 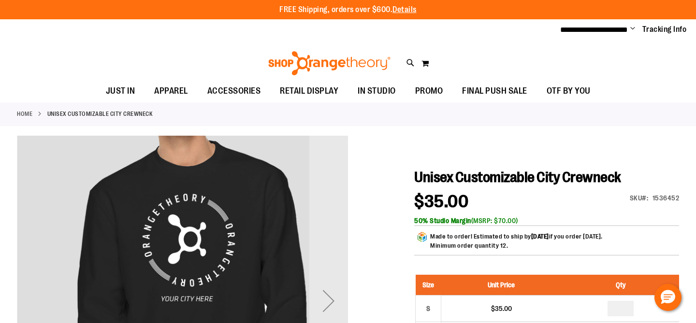 What do you see at coordinates (428, 309) in the screenshot?
I see `div: S` at bounding box center [428, 309].